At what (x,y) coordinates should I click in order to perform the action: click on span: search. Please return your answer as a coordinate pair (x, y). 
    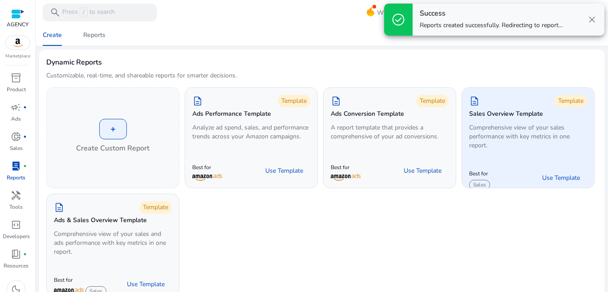
    Looking at the image, I should click on (55, 12).